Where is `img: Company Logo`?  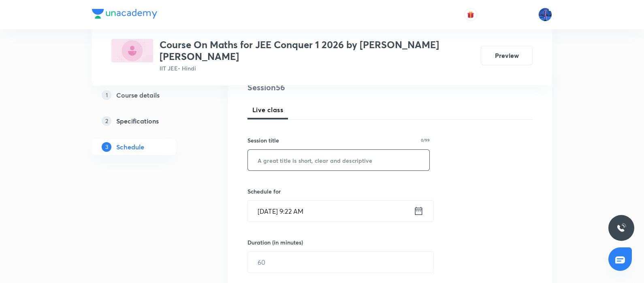 img: Company Logo is located at coordinates (124, 14).